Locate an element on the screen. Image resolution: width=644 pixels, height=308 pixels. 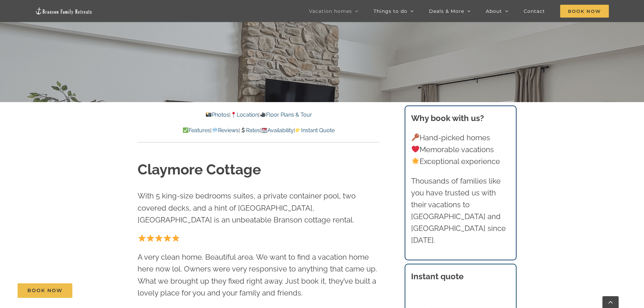
a: Features is located at coordinates (197, 130).